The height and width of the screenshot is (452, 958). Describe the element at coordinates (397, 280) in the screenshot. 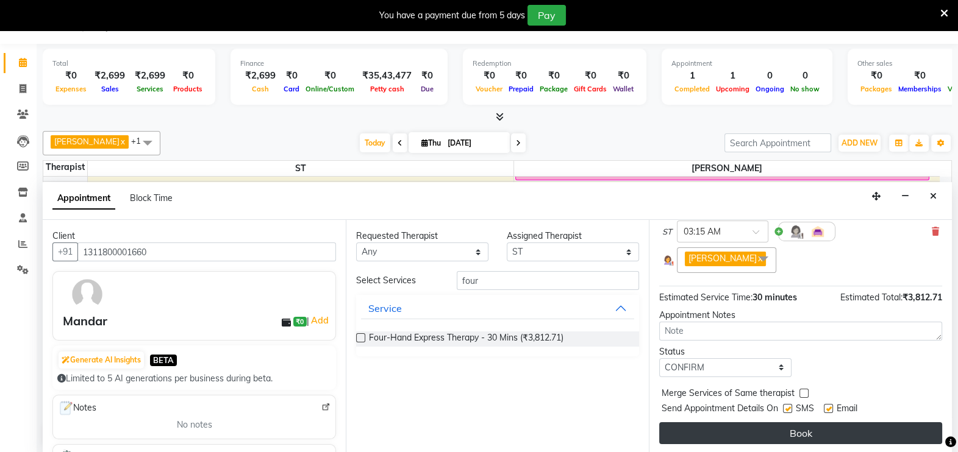

I see `div: Select Services` at that location.